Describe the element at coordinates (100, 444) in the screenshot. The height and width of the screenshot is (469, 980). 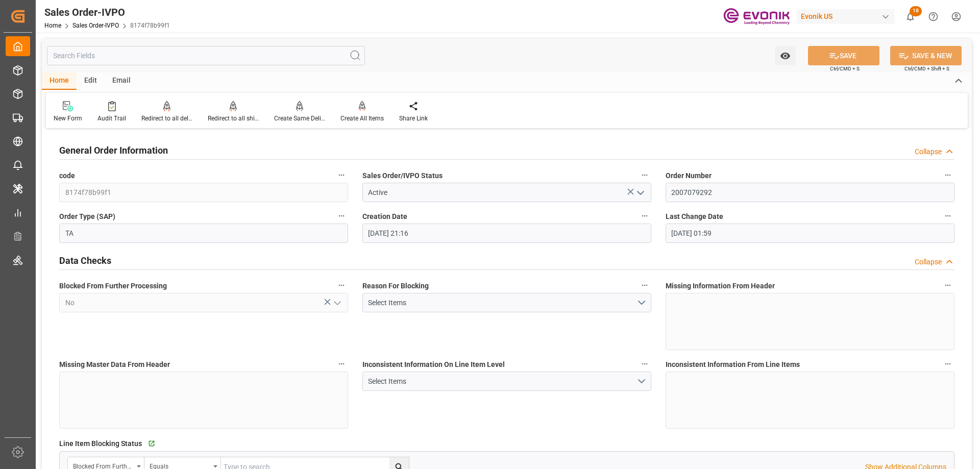
I see `span: Line Item Blocking Status` at that location.